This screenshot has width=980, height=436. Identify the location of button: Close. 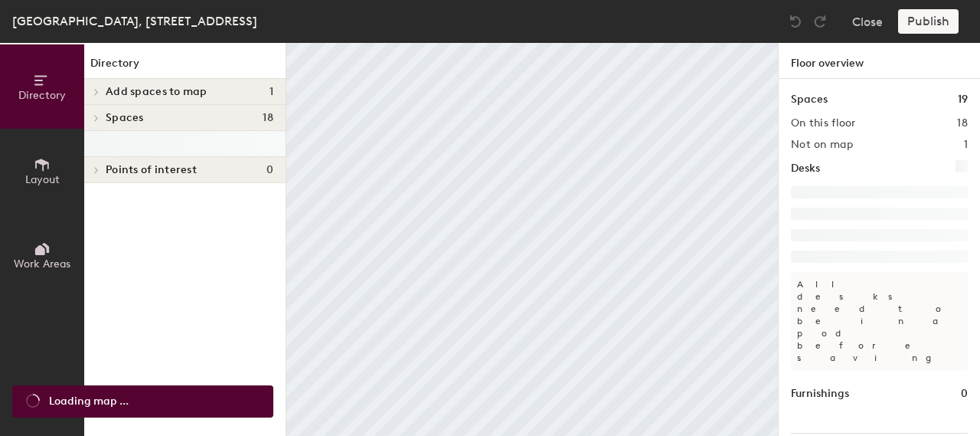
(867, 22).